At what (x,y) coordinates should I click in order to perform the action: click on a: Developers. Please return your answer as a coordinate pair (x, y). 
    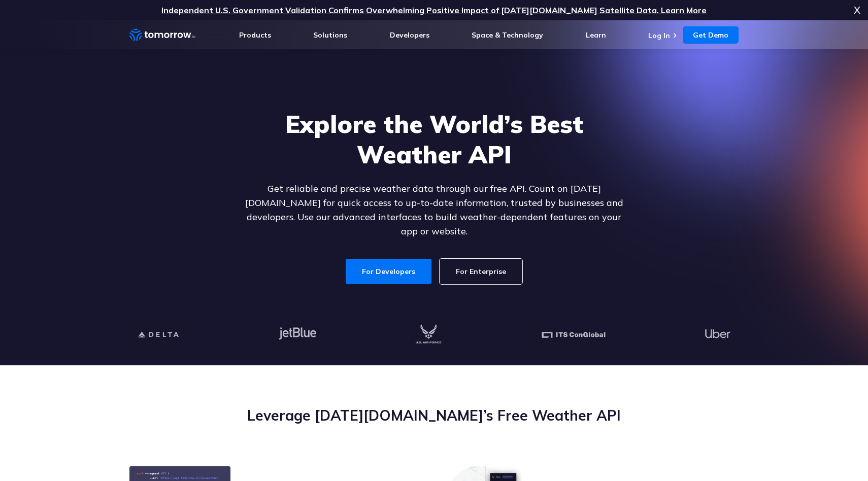
    Looking at the image, I should click on (410, 35).